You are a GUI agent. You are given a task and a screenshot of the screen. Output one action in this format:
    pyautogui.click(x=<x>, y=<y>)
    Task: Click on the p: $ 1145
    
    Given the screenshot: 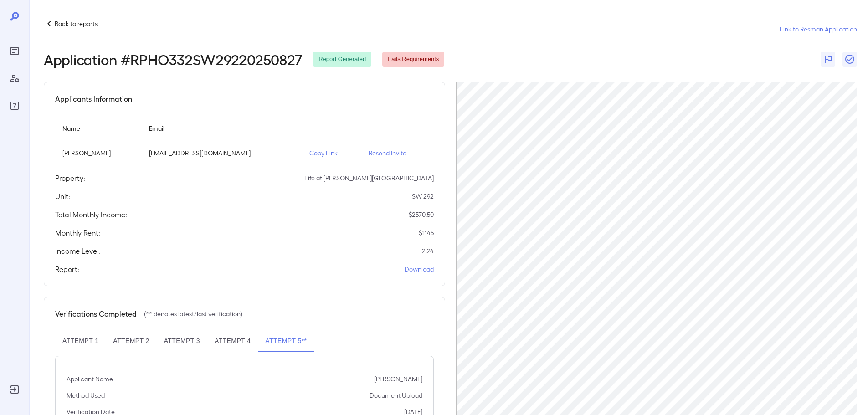 What is the action you would take?
    pyautogui.click(x=426, y=233)
    